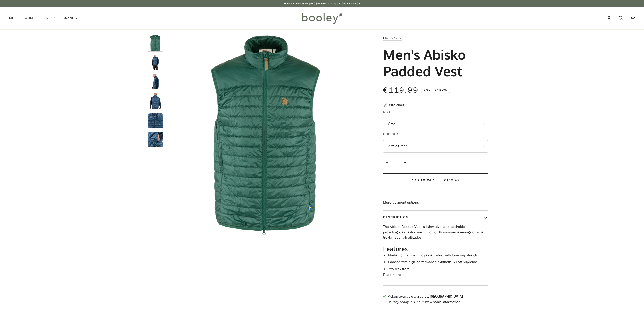 This screenshot has height=321, width=644. Describe the element at coordinates (424, 180) in the screenshot. I see `span: Add to Cart` at that location.